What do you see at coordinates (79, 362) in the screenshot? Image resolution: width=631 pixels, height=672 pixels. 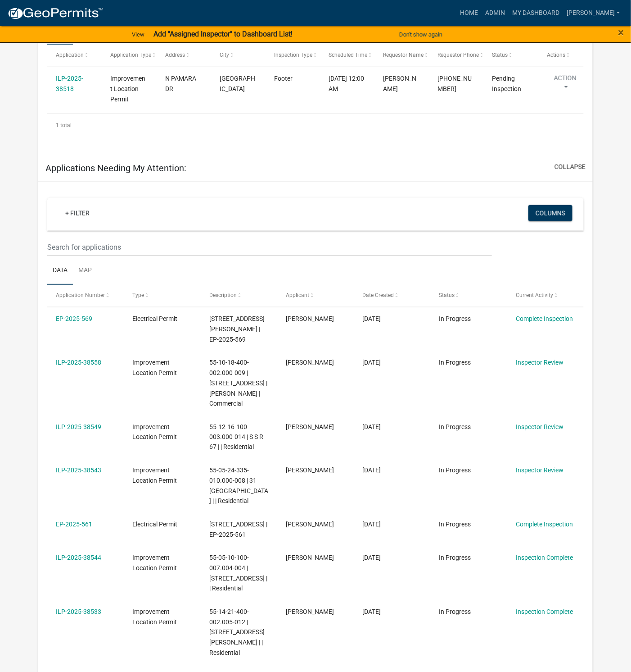 I see `a: ILP-2025-38558` at bounding box center [79, 362].